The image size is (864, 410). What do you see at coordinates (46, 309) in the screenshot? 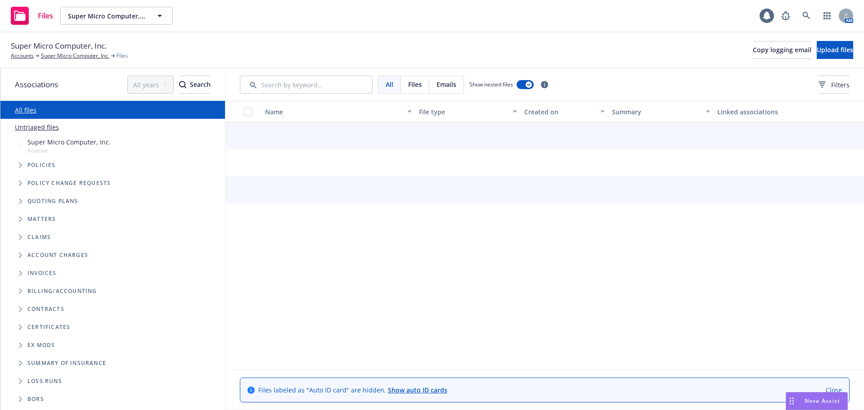
I see `span: Contracts` at bounding box center [46, 309].